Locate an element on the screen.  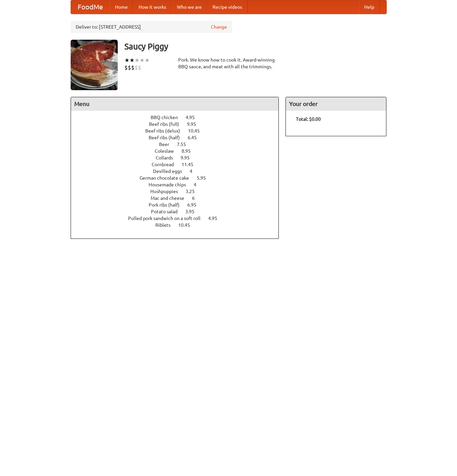
a: Devilled eggs 4 is located at coordinates (179, 171).